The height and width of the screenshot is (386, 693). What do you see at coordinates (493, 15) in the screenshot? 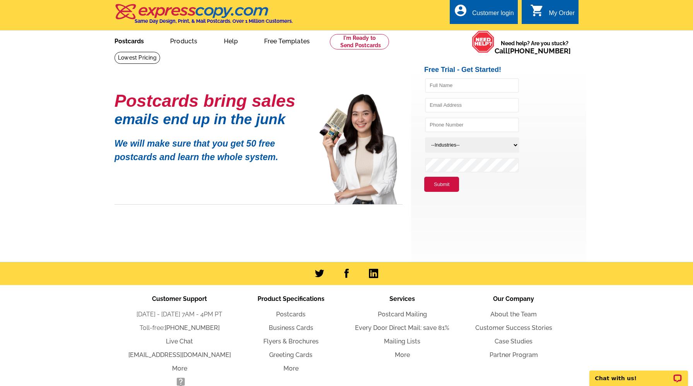
I see `div: Customer login` at bounding box center [493, 15].